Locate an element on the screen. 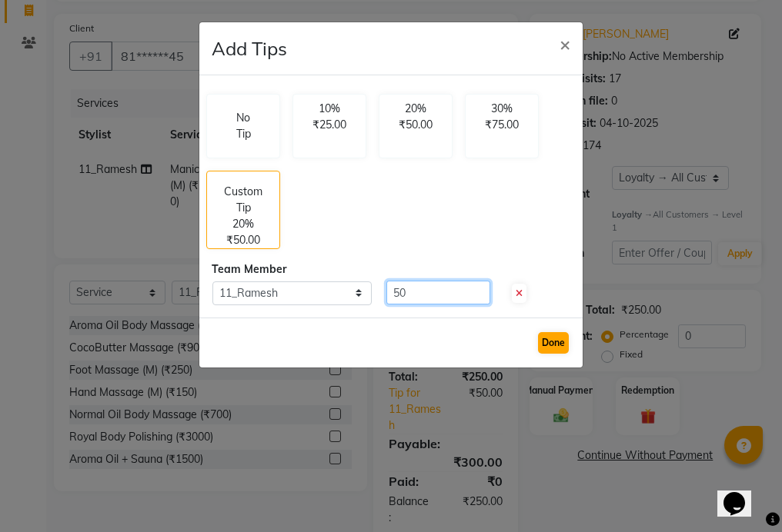 The width and height of the screenshot is (782, 532). p: 30% is located at coordinates (502, 108).